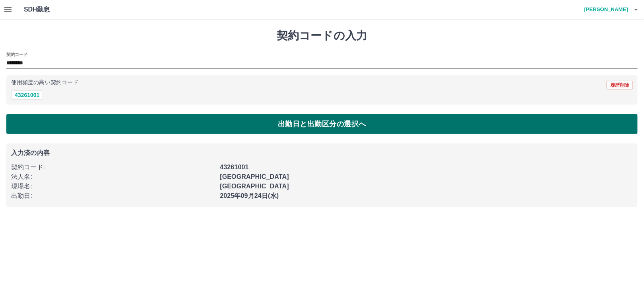 This screenshot has height=308, width=644. What do you see at coordinates (16, 54) in the screenshot?
I see `h2: 契約コード` at bounding box center [16, 54].